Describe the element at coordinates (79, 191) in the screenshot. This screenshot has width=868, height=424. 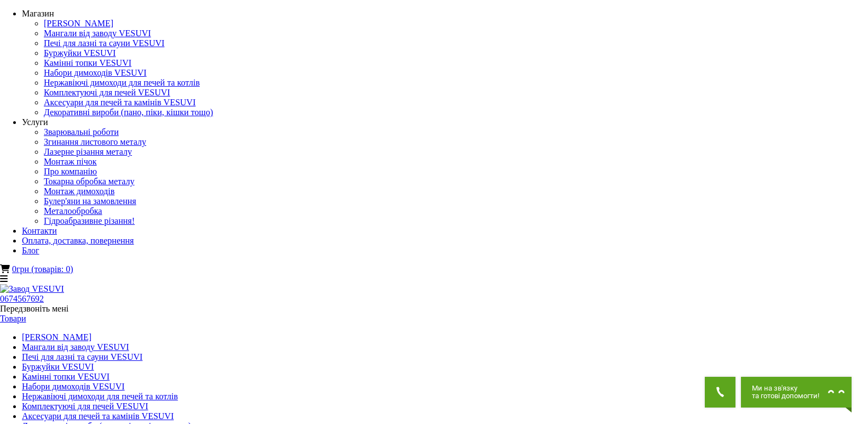
I see `a: Монтаж димоходів` at that location.